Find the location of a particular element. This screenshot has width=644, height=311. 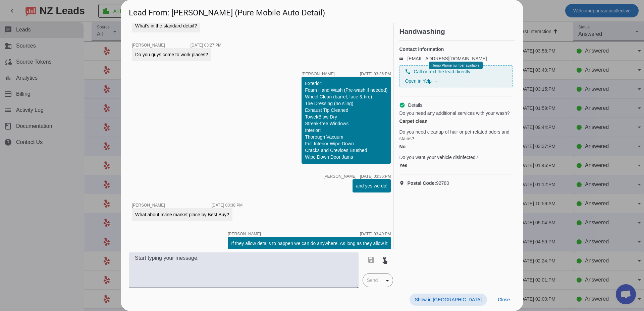

span: 92780 is located at coordinates (428, 183).